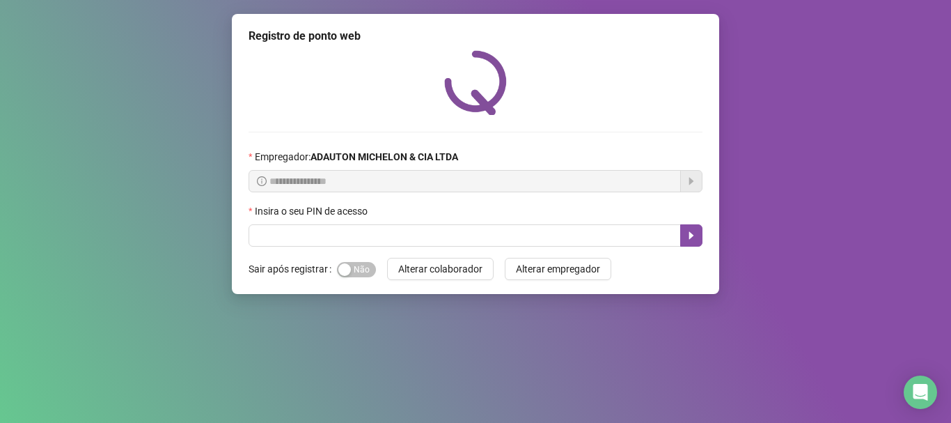  What do you see at coordinates (920, 392) in the screenshot?
I see `div: Open Intercom Messenger` at bounding box center [920, 392].